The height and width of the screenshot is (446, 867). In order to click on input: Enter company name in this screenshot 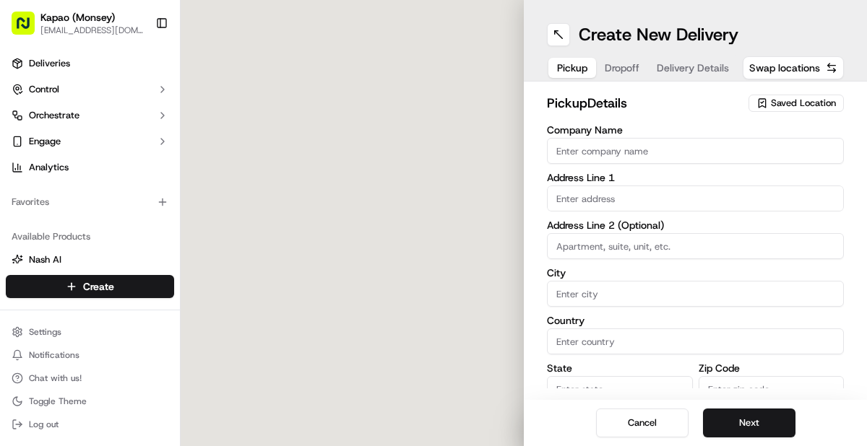, I will do `click(695, 151)`.